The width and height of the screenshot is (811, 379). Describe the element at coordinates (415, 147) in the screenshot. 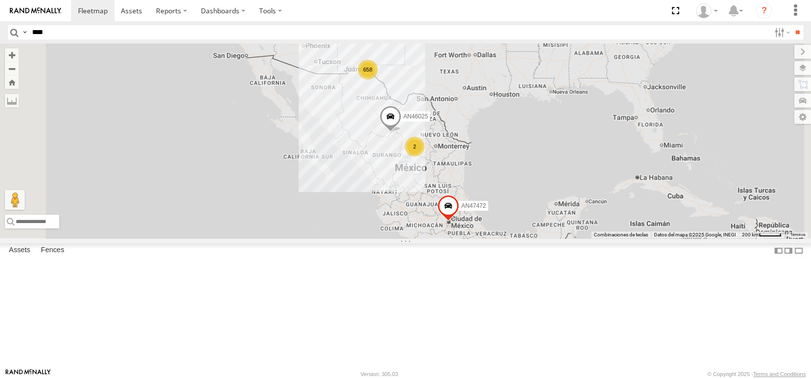

I see `div: 2` at that location.